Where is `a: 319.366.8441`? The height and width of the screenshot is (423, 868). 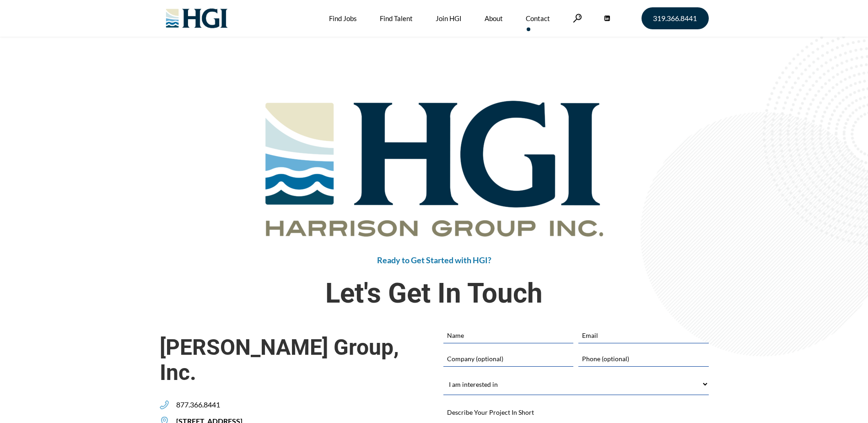
a: 319.366.8441 is located at coordinates (675, 19).